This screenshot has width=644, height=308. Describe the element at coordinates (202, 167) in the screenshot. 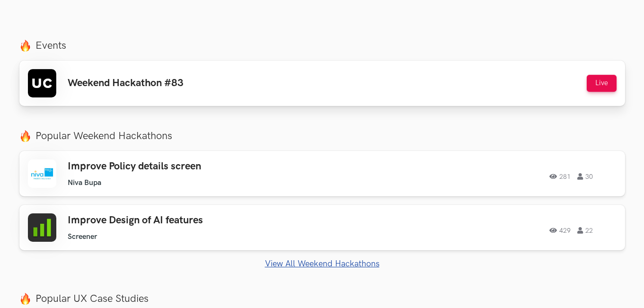

I see `h3: Improve Policy details screen` at that location.